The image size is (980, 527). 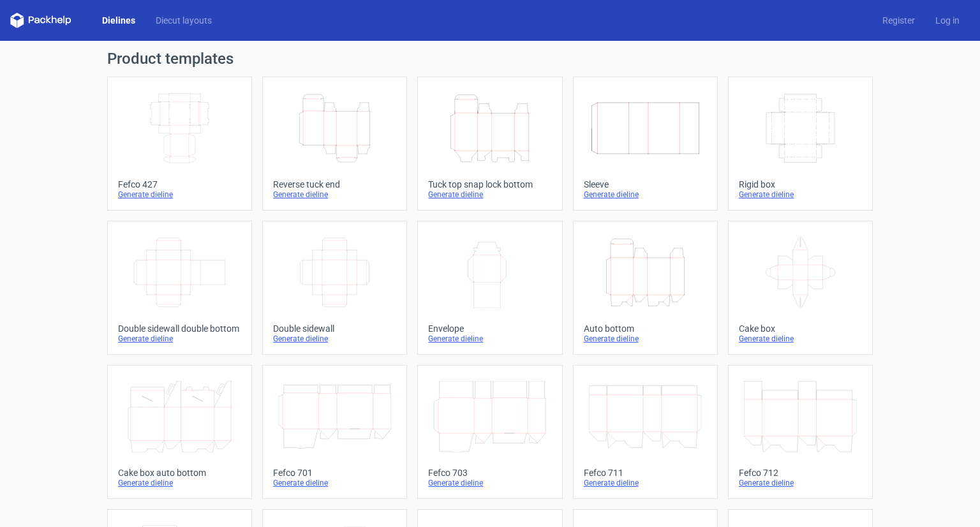 What do you see at coordinates (645, 329) in the screenshot?
I see `div: Auto bottom` at bounding box center [645, 329].